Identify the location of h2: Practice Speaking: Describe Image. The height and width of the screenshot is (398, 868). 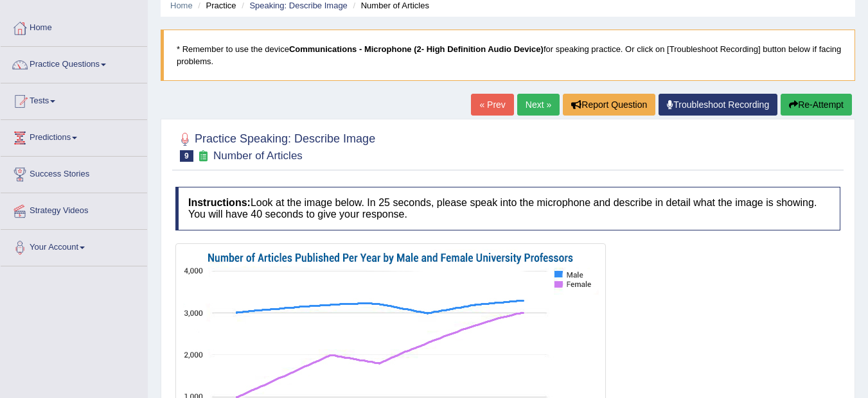
(275, 146).